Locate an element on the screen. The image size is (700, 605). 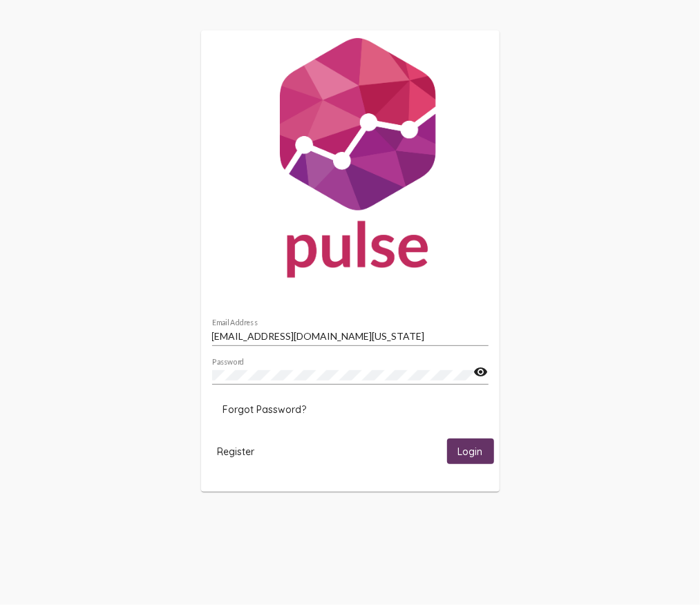
mat-icon: visibility is located at coordinates (481, 372).